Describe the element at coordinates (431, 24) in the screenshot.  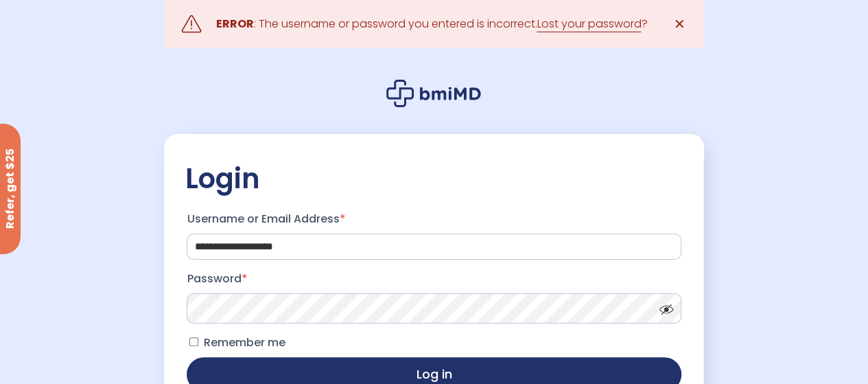
I see `div: : The username or password you entered is incorrect. ?` at that location.